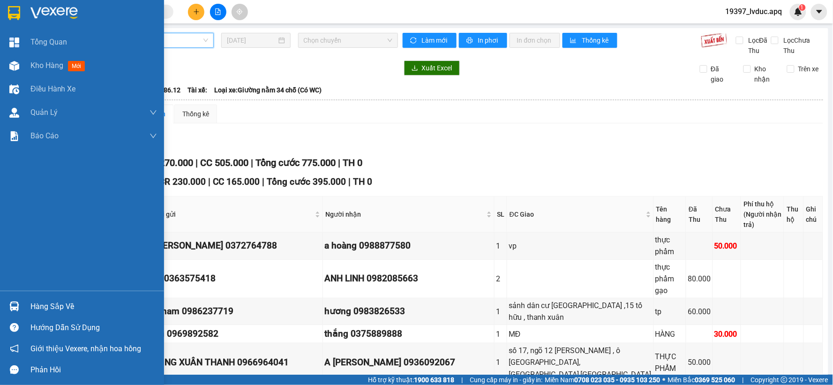  Describe the element at coordinates (14, 306) in the screenshot. I see `img: warehouse-icon` at that location.